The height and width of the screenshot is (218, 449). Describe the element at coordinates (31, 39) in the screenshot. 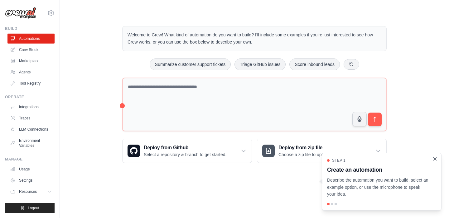

I see `a: Automations` at that location.